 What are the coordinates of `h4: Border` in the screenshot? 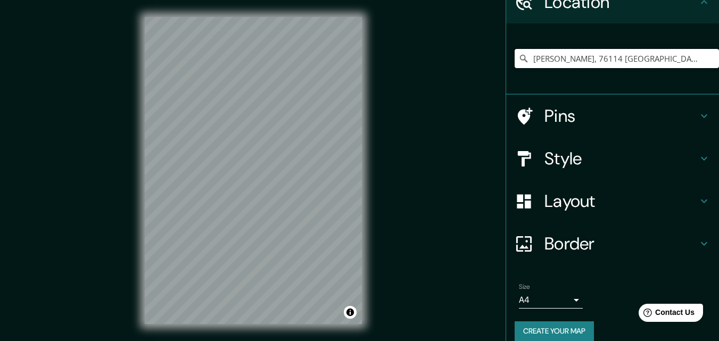 It's located at (621, 244).